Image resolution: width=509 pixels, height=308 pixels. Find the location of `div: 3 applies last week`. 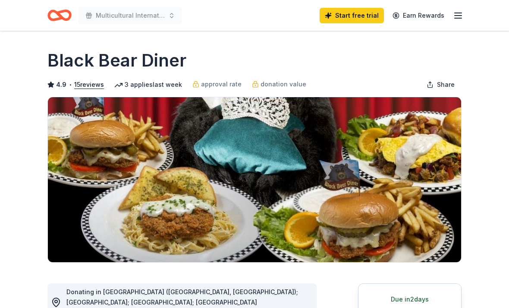

div: 3 applies last week is located at coordinates (148, 85).